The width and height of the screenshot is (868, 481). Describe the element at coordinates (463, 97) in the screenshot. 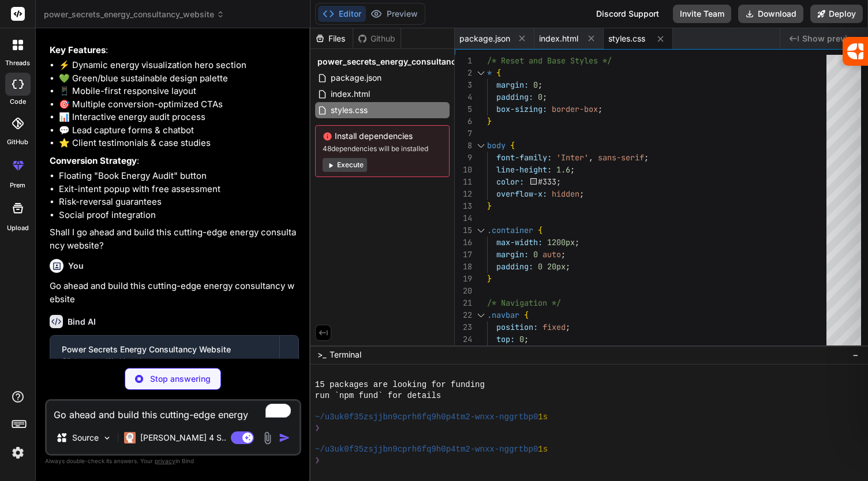

I see `div: 4` at that location.